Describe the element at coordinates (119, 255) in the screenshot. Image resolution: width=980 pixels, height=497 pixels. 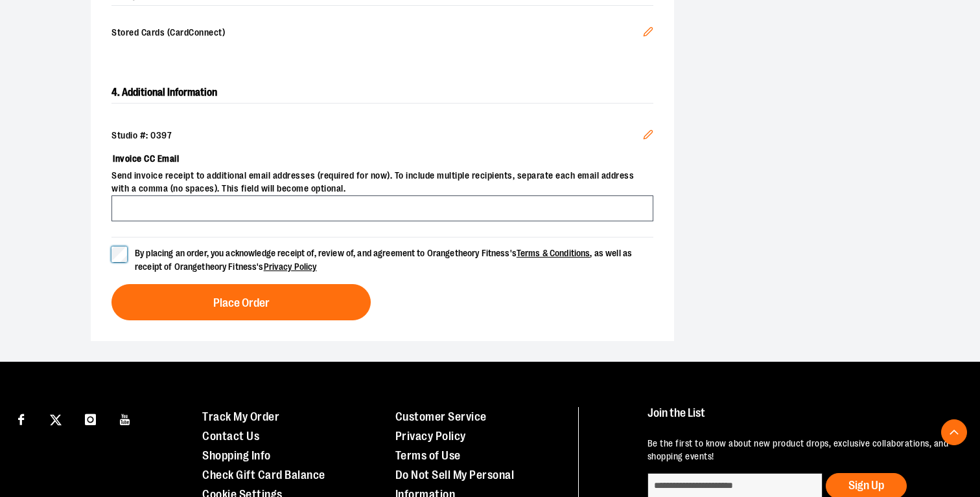
I see `input: By placing an order, you acknowledge receipt of, review of, and agreement to Orangetheory Fitness...` at that location.